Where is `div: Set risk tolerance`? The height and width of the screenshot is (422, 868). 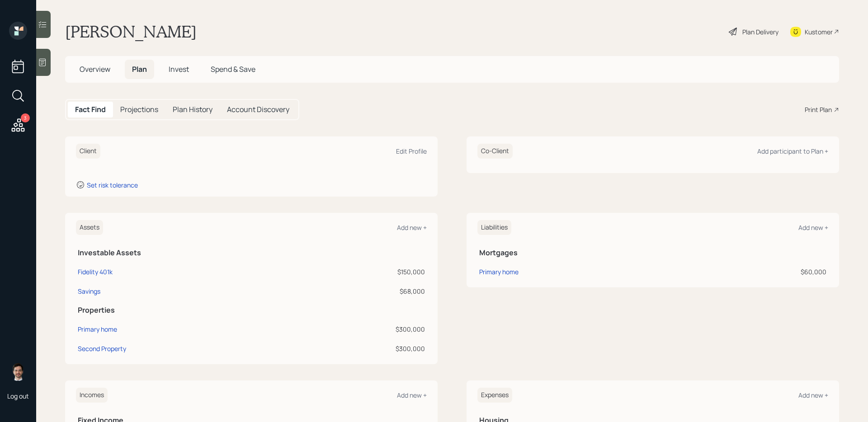 div: Set risk tolerance is located at coordinates (112, 184).